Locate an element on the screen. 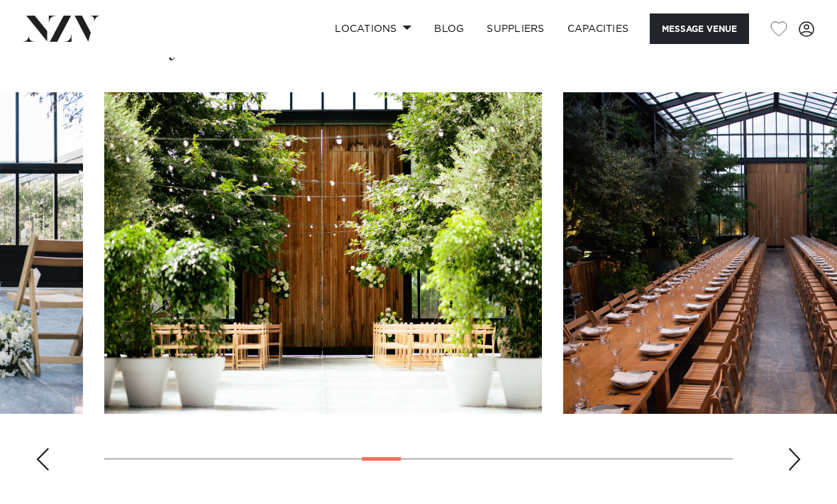 The image size is (837, 504). button: Message Venue is located at coordinates (700, 28).